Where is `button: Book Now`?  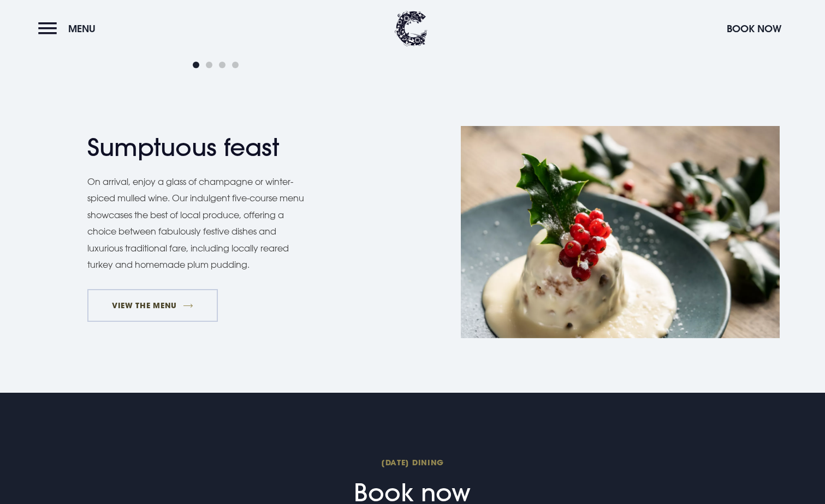
button: Book Now is located at coordinates (754, 28).